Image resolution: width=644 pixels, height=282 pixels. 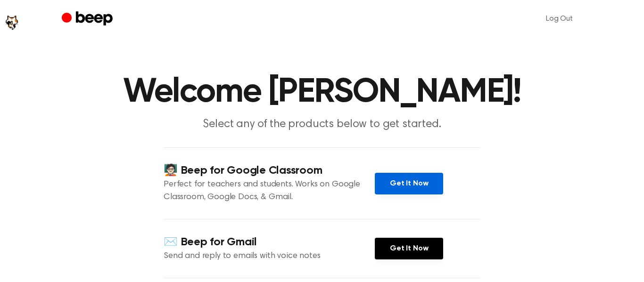 What do you see at coordinates (269, 256) in the screenshot?
I see `p: Send and reply to emails with voice notes` at bounding box center [269, 256].